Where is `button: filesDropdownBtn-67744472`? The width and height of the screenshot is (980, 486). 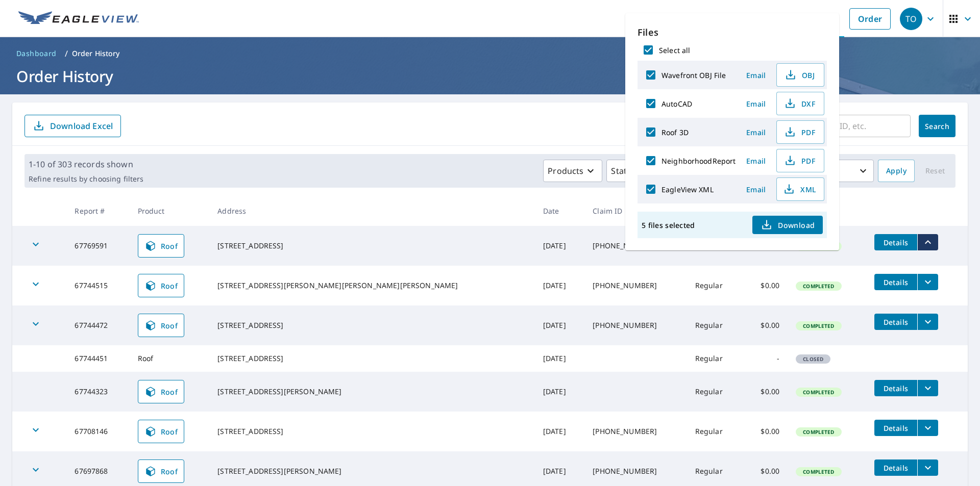
button: filesDropdownBtn-67744472 is located at coordinates (927, 322).